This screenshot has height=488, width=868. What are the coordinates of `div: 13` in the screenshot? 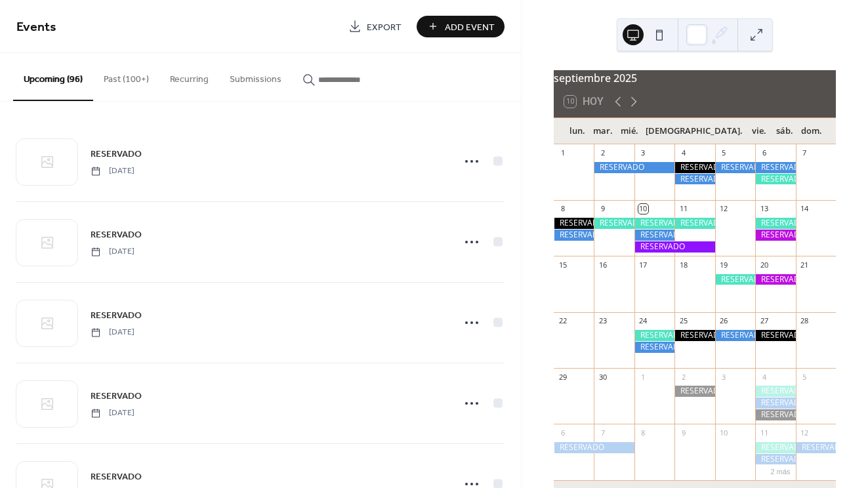 It's located at (764, 209).